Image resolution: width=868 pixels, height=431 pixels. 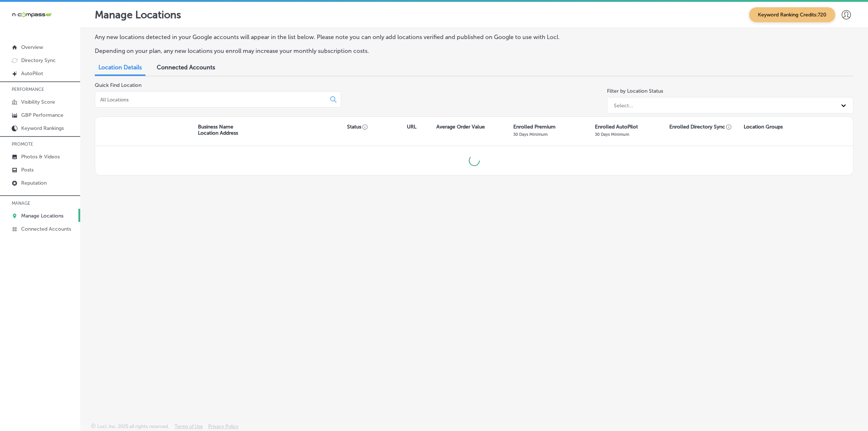 I want to click on p: Status, so click(x=377, y=126).